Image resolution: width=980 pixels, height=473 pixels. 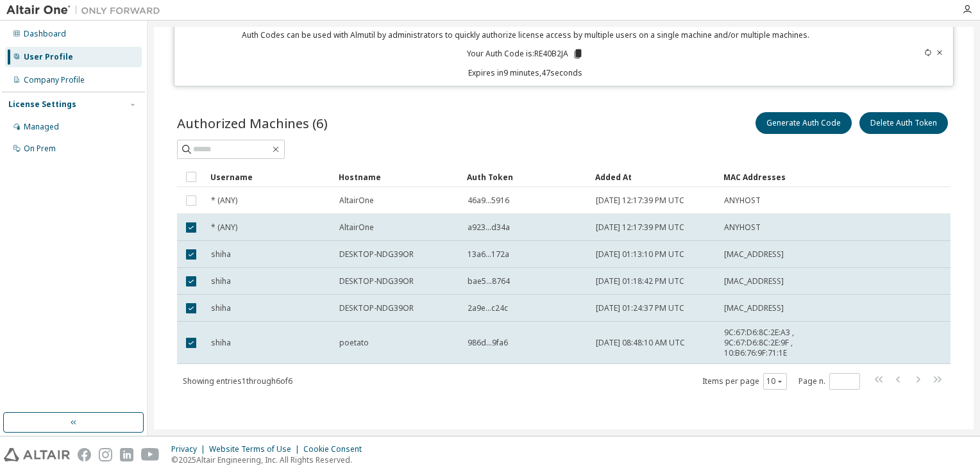 What do you see at coordinates (45, 34) in the screenshot?
I see `div: Dashboard` at bounding box center [45, 34].